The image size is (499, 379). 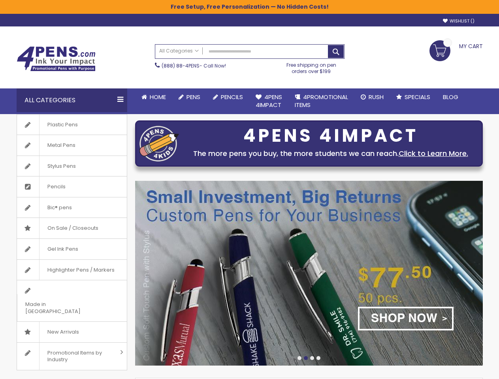 I want to click on a: Rush, so click(x=372, y=97).